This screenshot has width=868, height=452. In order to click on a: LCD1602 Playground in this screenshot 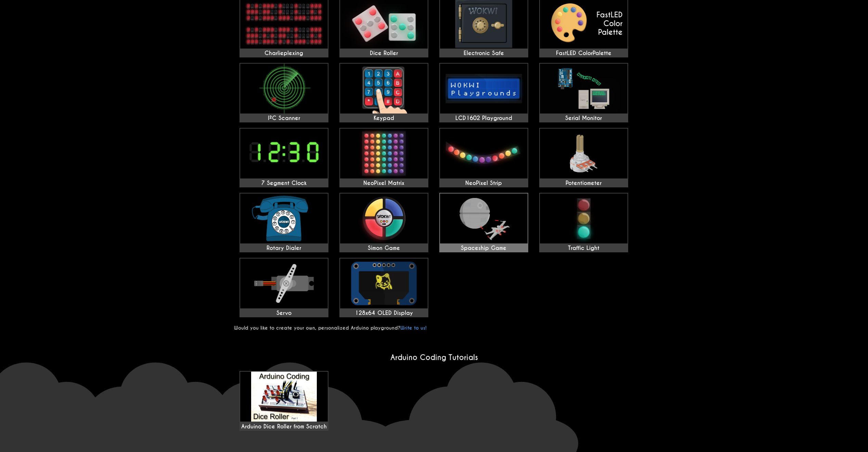, I will do `click(484, 93)`.